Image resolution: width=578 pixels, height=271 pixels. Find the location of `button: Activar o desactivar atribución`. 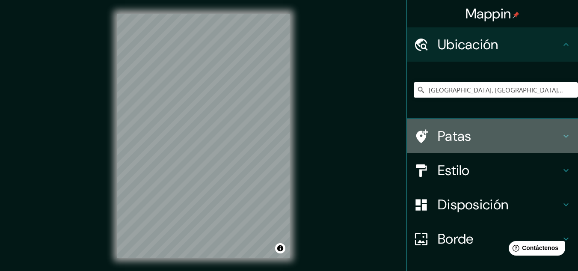

button: Activar o desactivar atribución is located at coordinates (280, 248).